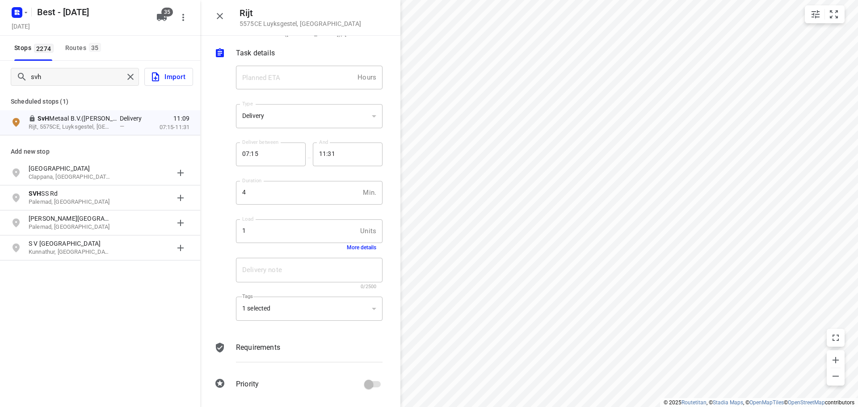 The width and height of the screenshot is (858, 407). What do you see at coordinates (44, 48) in the screenshot?
I see `span: 2274` at bounding box center [44, 48].